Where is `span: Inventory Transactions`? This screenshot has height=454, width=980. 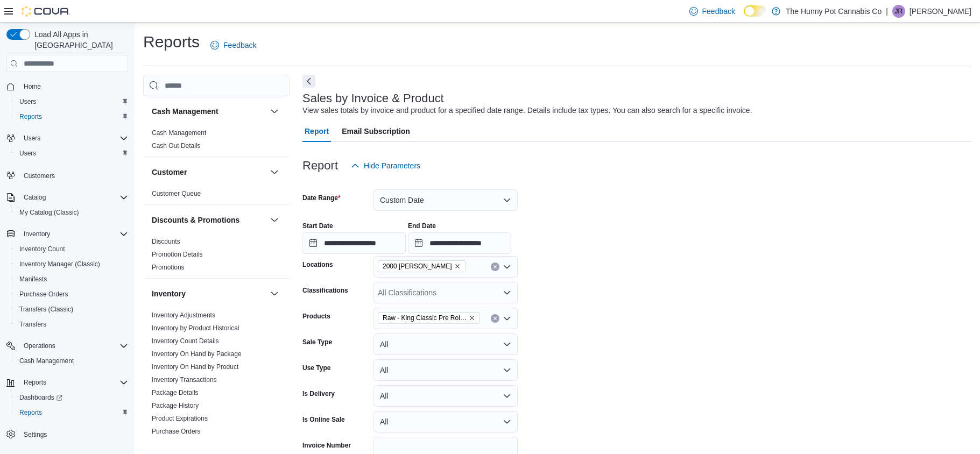 span: Inventory Transactions is located at coordinates (184, 380).